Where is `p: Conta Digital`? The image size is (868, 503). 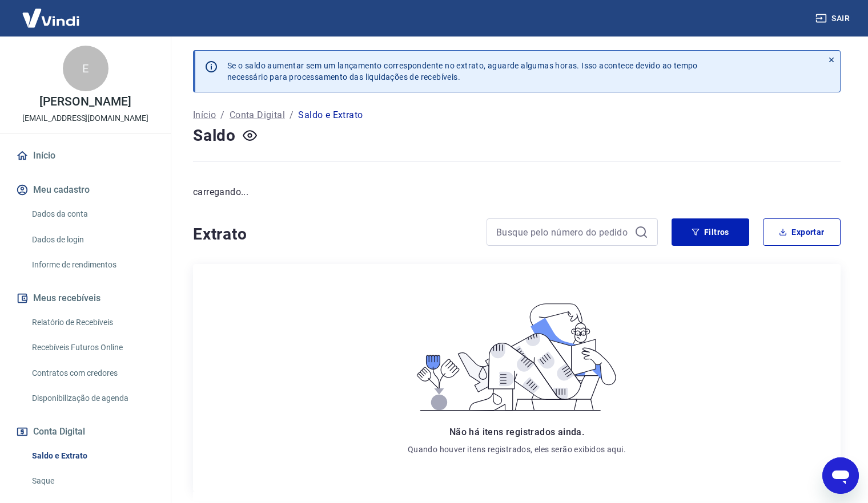 p: Conta Digital is located at coordinates (257, 115).